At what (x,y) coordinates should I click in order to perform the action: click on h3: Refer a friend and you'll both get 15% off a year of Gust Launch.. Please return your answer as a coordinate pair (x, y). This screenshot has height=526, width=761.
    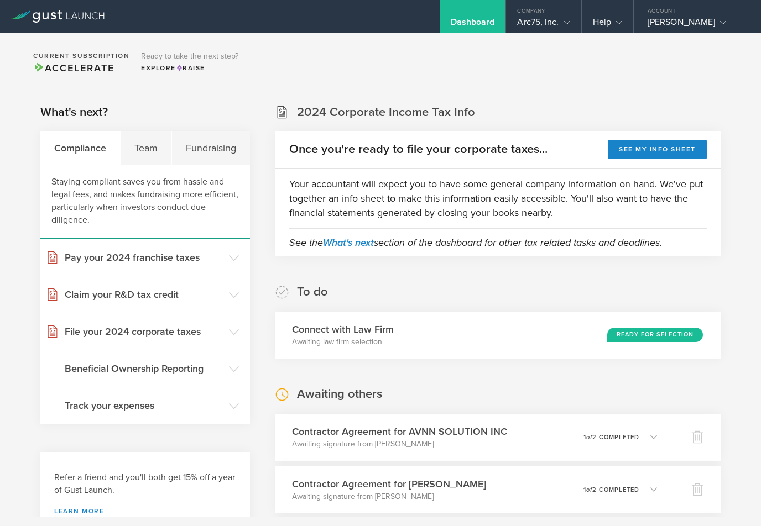
    Looking at the image, I should click on (145, 484).